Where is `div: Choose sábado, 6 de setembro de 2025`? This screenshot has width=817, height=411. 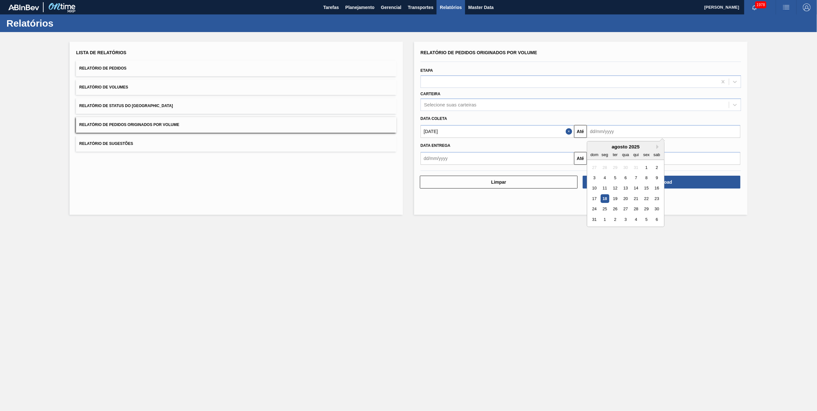
div: Choose sábado, 6 de setembro de 2025 is located at coordinates (656, 219).